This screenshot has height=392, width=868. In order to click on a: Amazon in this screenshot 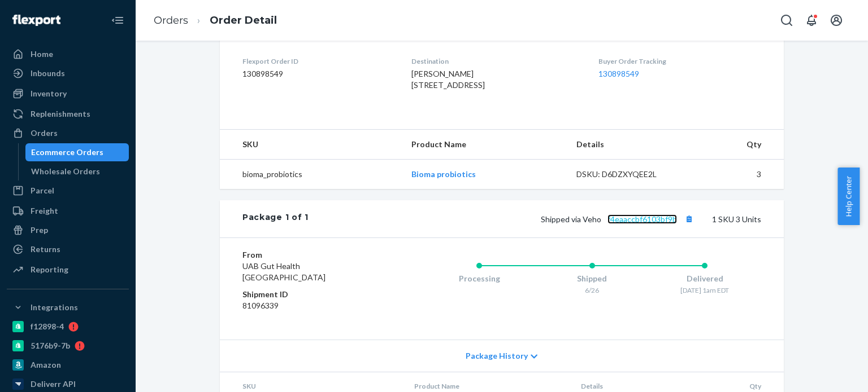, I will do `click(68, 366)`.